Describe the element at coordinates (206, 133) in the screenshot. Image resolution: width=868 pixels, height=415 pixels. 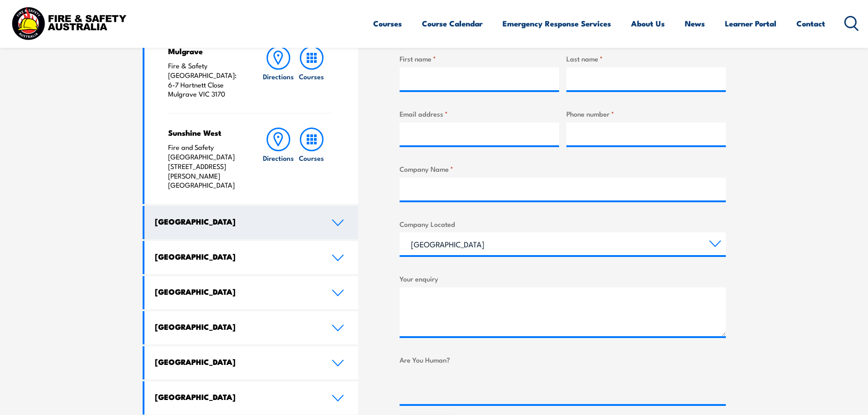
I see `h4: Sunshine West` at that location.